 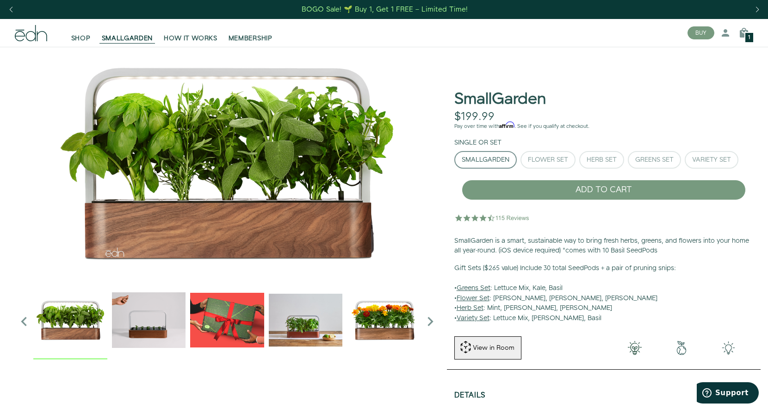 I want to click on u: Greens Set, so click(x=473, y=288).